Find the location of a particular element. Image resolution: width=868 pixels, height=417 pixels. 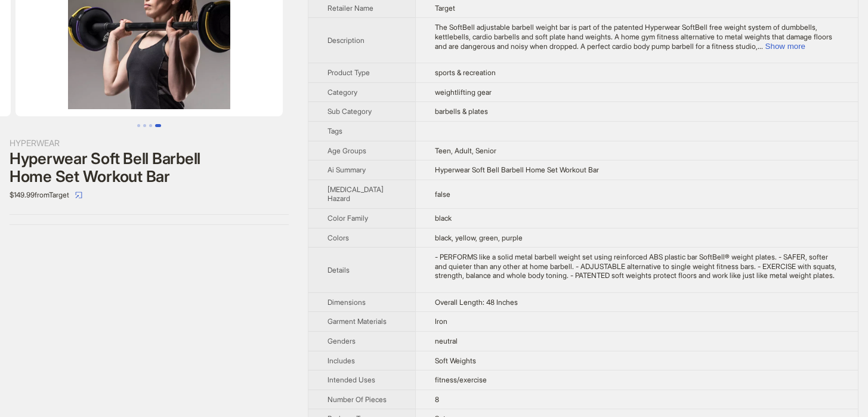

div: HYPERWEAR is located at coordinates (149, 143).